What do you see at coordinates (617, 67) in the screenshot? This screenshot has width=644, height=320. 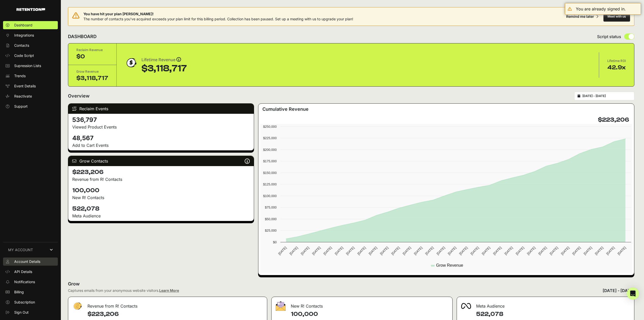 I see `div: 42.9x` at bounding box center [617, 67].